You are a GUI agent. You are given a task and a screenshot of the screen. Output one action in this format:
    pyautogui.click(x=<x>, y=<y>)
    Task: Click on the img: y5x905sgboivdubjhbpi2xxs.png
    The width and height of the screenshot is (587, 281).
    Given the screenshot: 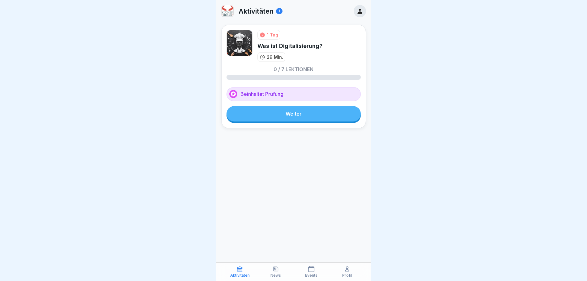 What is the action you would take?
    pyautogui.click(x=239, y=43)
    